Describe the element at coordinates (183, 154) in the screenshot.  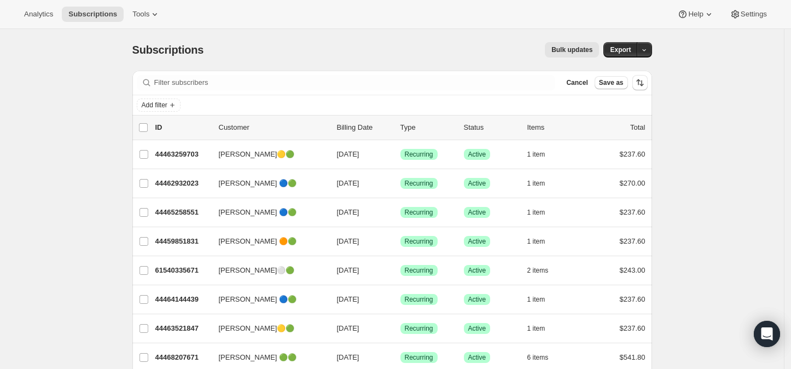
I see `p: 44463259703` at that location.